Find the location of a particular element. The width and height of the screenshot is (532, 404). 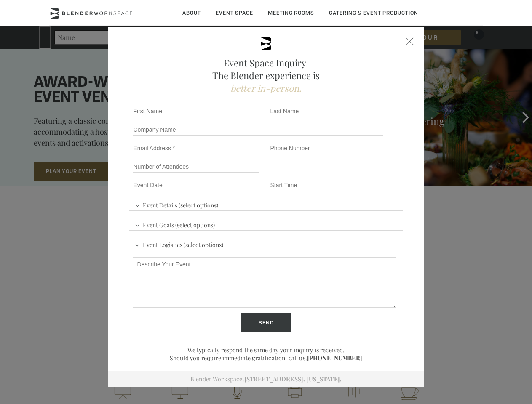

input: Start Time is located at coordinates (333, 185).